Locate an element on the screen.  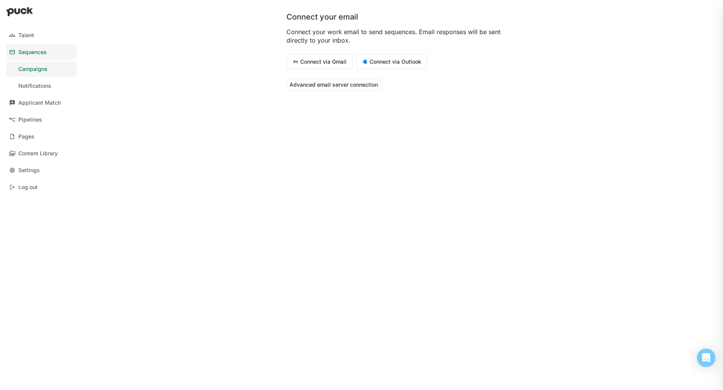
div: Settings is located at coordinates (29, 170).